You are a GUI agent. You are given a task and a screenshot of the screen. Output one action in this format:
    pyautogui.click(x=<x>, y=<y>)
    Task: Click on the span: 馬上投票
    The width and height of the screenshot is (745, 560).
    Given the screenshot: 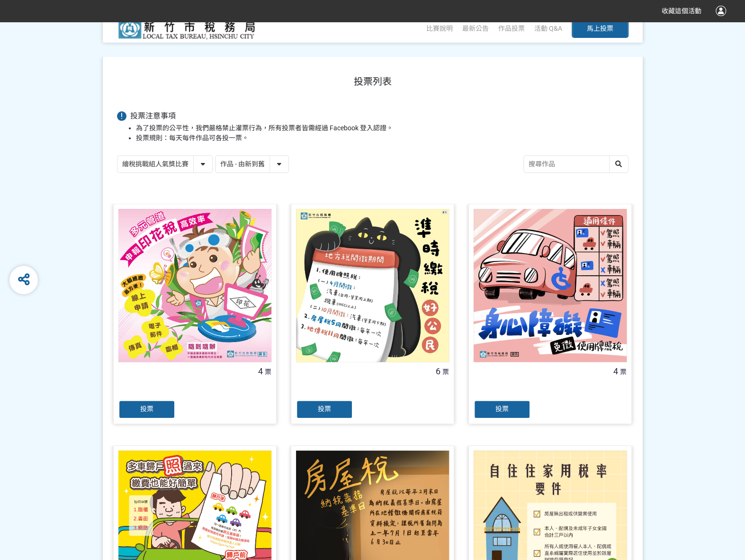 What is the action you would take?
    pyautogui.click(x=600, y=28)
    